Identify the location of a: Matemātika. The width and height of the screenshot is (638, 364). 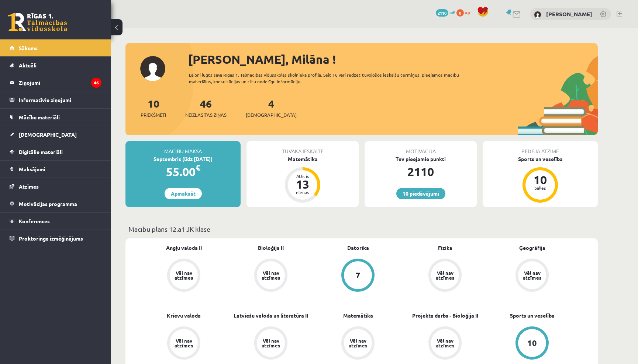
(358, 316).